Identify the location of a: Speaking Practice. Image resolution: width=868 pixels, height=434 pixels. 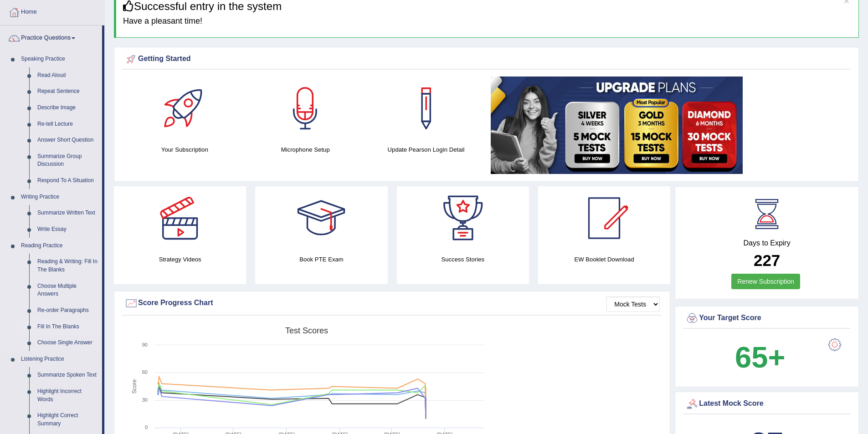
(59, 59).